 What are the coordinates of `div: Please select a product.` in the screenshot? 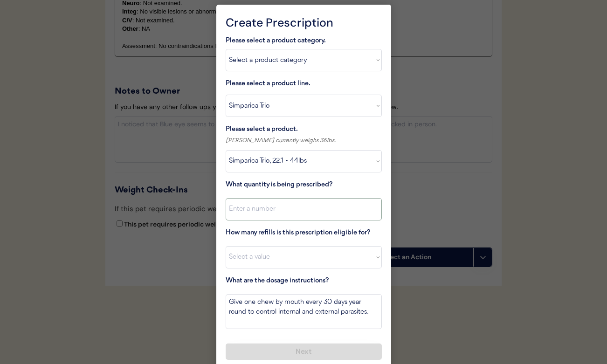 It's located at (304, 129).